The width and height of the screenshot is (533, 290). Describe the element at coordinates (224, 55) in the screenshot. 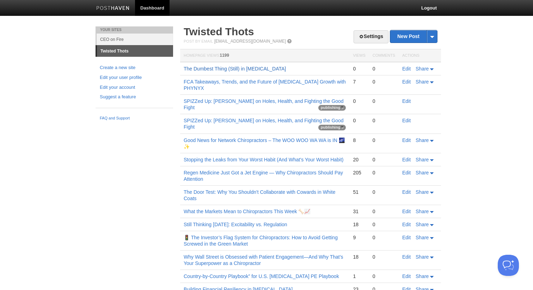

I see `span: 1199` at that location.